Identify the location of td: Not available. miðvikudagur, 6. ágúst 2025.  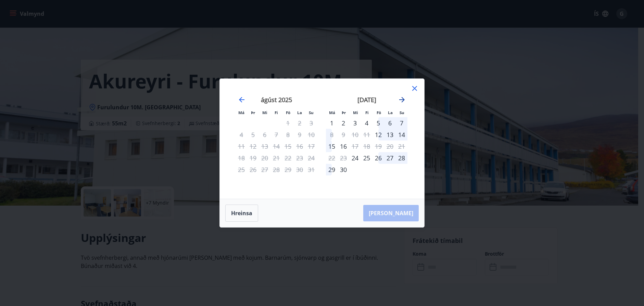
(265, 135).